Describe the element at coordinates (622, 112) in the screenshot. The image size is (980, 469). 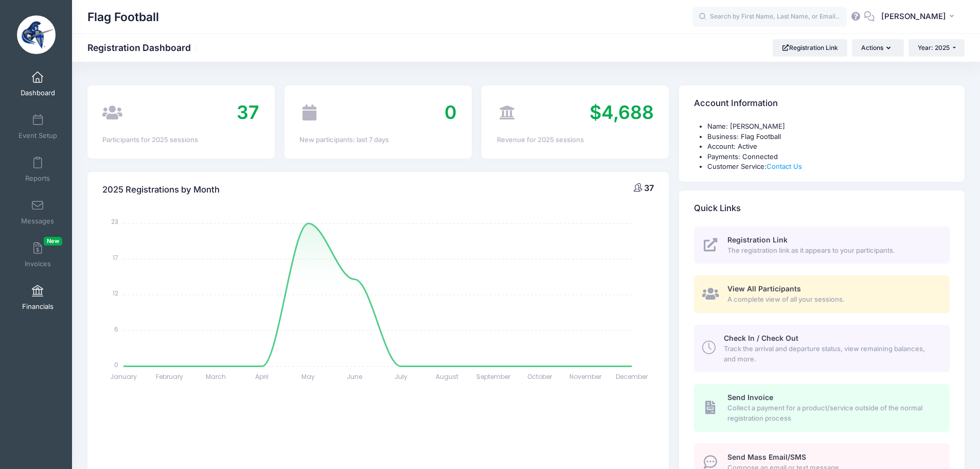
I see `span: $4,688` at that location.